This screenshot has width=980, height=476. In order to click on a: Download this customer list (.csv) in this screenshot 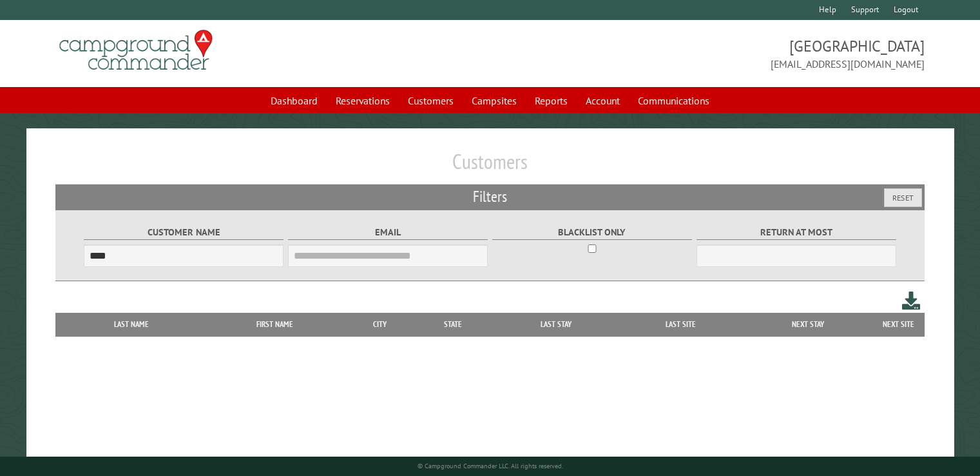, I will do `click(911, 300)`.